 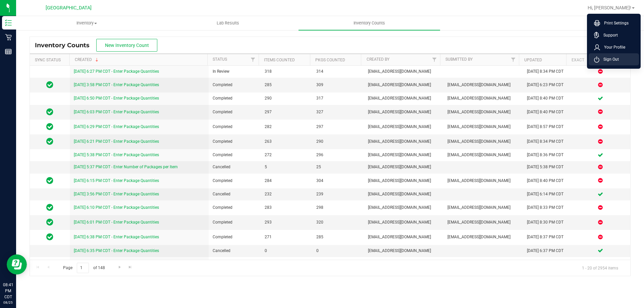 I want to click on a: Items Counted, so click(x=279, y=60).